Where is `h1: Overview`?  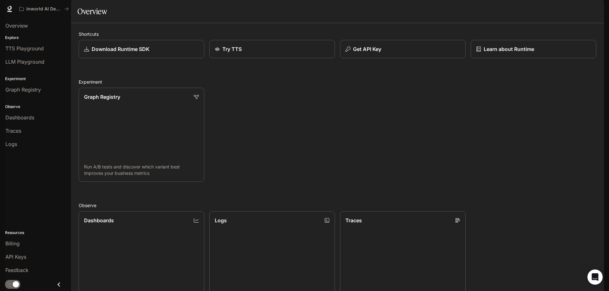
h1: Overview is located at coordinates (92, 11).